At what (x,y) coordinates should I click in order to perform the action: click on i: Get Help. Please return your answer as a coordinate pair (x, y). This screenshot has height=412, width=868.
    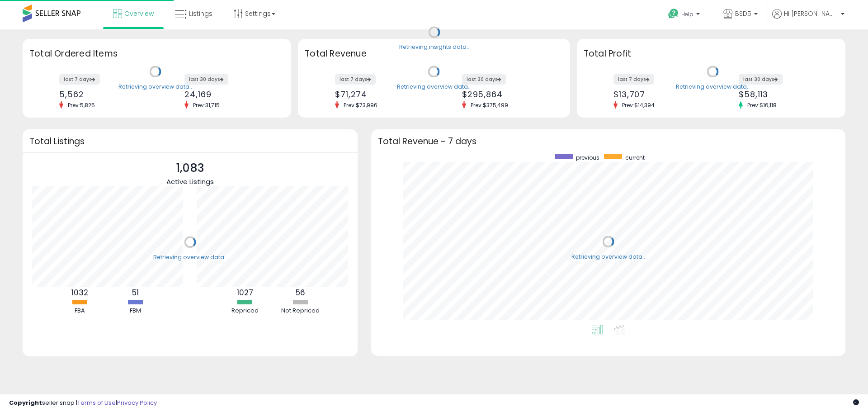
    Looking at the image, I should click on (673, 14).